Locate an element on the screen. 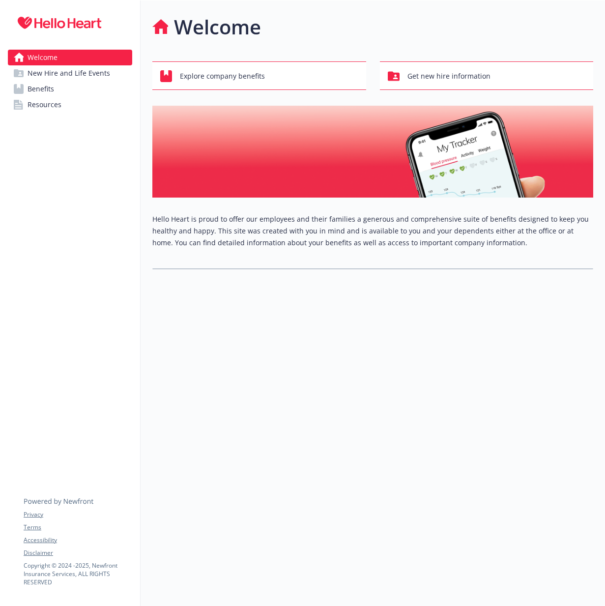 This screenshot has height=606, width=605. a: Privacy is located at coordinates (78, 514).